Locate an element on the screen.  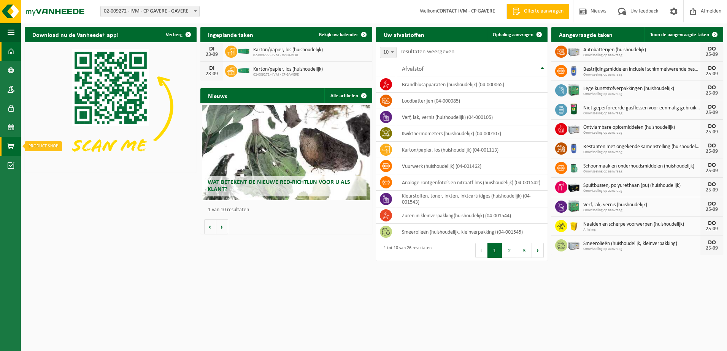
span: Bestrijdingsmiddelen inclusief schimmelwerende beschermingsmiddelen (huishoudeli... is located at coordinates (642, 70).